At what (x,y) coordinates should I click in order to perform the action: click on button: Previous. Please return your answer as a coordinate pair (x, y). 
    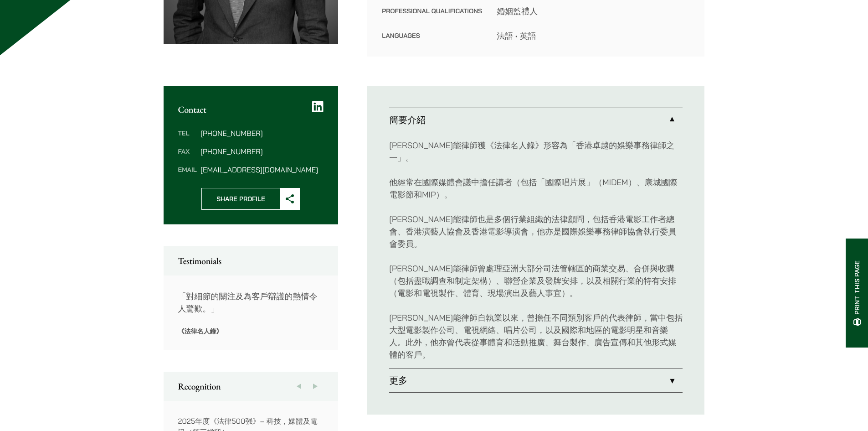
    Looking at the image, I should click on (299, 386).